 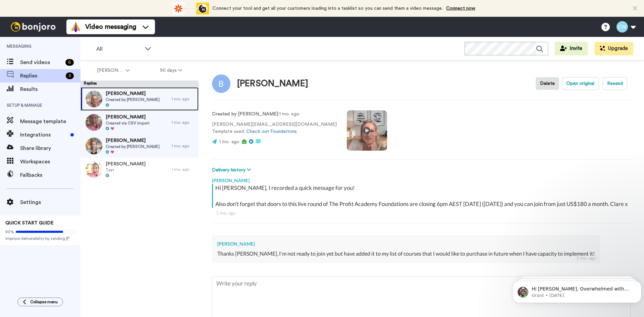 I want to click on button: Upgrade, so click(x=614, y=49).